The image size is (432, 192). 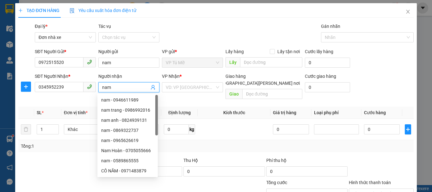 I want to click on button: delete, so click(x=26, y=129).